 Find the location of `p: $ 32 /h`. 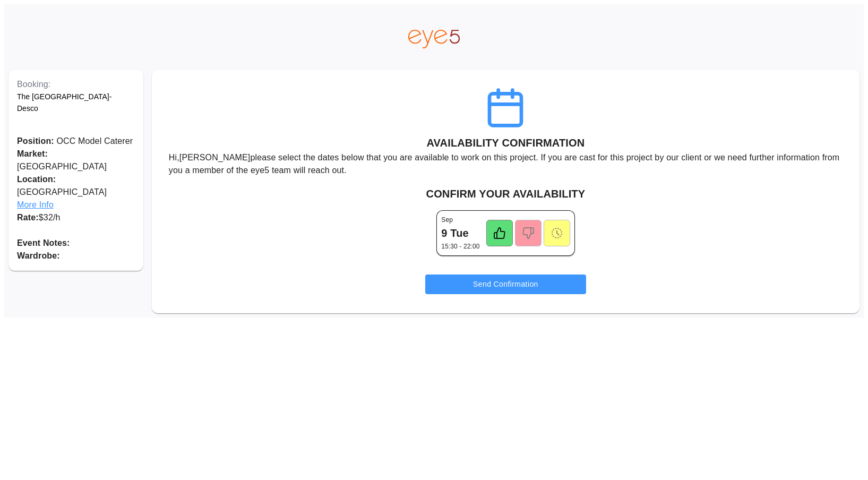

p: $ 32 /h is located at coordinates (76, 218).